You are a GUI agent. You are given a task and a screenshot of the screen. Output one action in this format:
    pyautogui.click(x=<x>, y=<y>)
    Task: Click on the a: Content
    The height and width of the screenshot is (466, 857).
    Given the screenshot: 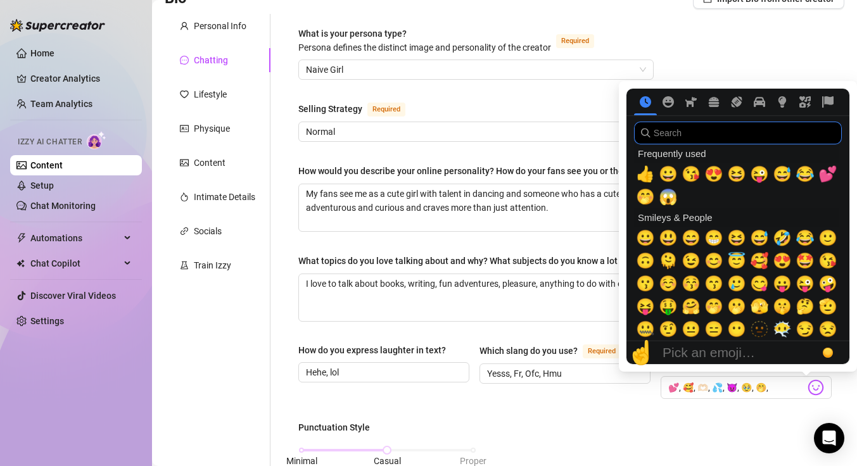 What is the action you would take?
    pyautogui.click(x=46, y=165)
    